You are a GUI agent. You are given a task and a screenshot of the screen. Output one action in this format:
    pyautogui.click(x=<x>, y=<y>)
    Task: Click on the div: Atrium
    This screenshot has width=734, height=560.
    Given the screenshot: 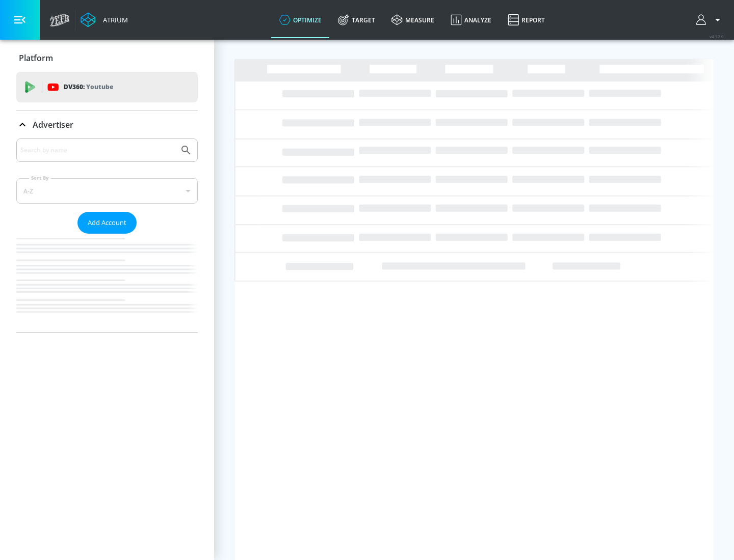 What is the action you would take?
    pyautogui.click(x=113, y=20)
    